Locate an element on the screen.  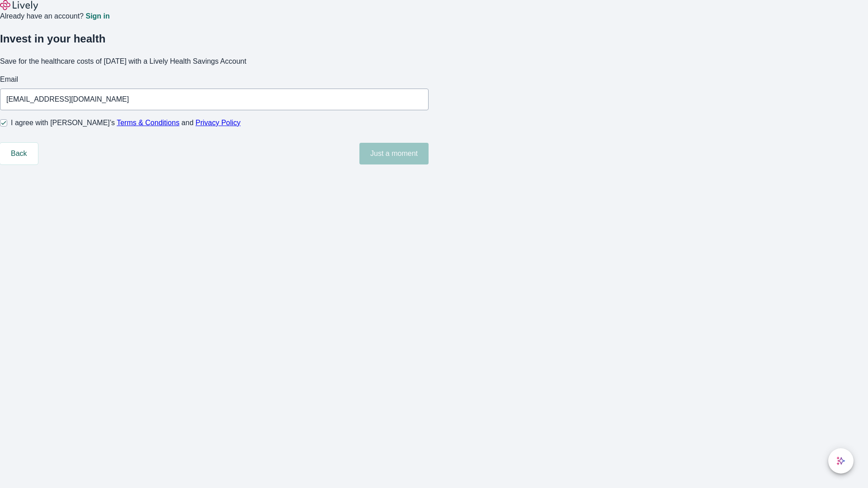
a: Privacy Policy is located at coordinates (218, 123).